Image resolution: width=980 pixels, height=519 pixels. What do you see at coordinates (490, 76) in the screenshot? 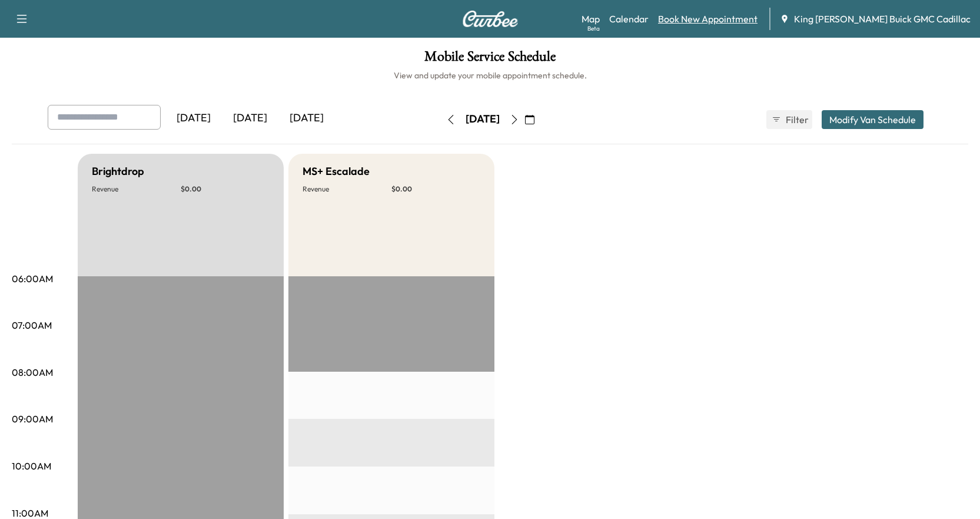
I see `h6: View and update your mobile appointment schedule.` at bounding box center [490, 76].